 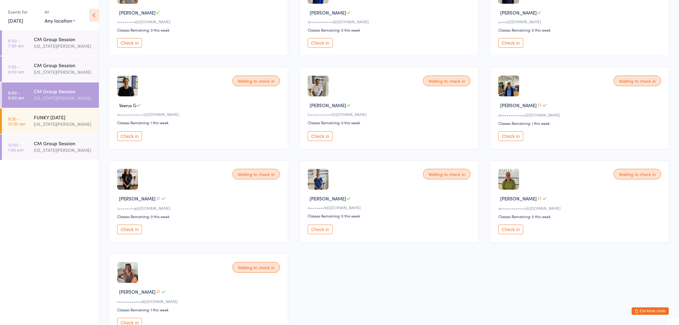 I want to click on time: 12:00 - 1:00 pm, so click(x=16, y=147).